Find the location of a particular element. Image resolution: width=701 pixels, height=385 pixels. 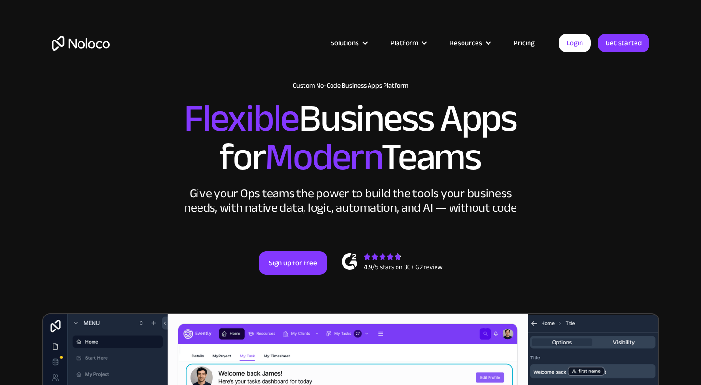

div: Give your Ops teams the power to build the tools your business needs, with native data, logic, au... is located at coordinates (351, 200).